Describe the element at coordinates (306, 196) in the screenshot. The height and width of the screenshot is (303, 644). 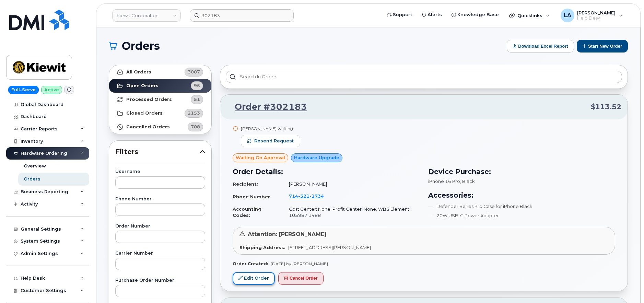
I see `span: 714` at that location.